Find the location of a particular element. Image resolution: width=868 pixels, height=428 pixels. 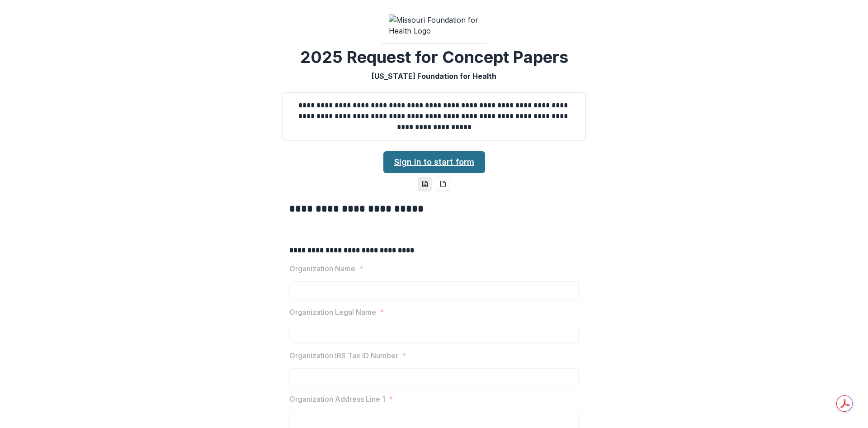

h2: 2025 Request for Concept Papers is located at coordinates (434, 57).